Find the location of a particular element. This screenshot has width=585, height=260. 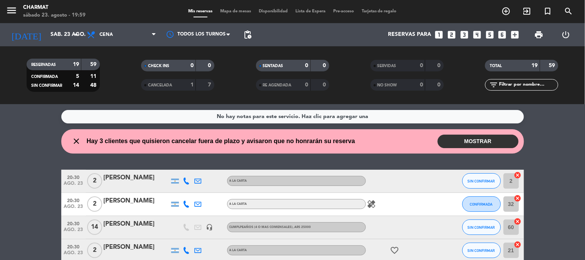

i: looks_one is located at coordinates (439, 35).